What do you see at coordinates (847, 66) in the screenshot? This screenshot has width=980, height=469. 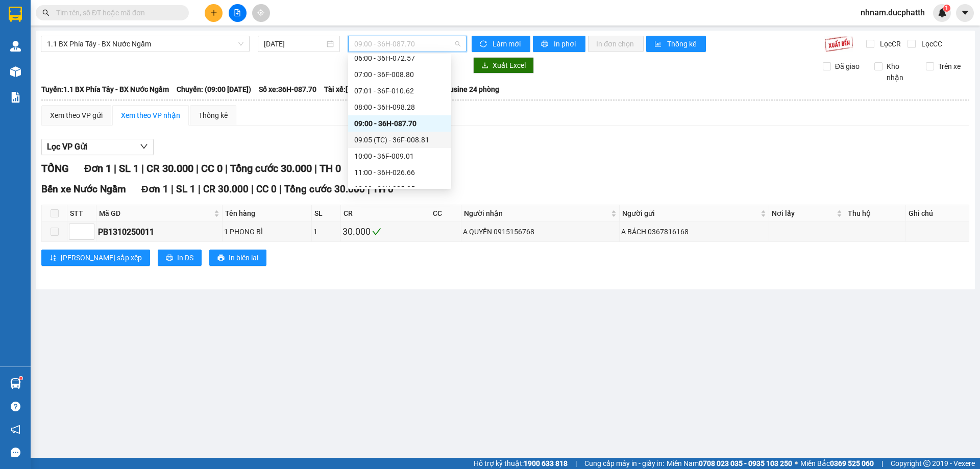 I see `span: Đã giao` at bounding box center [847, 66].